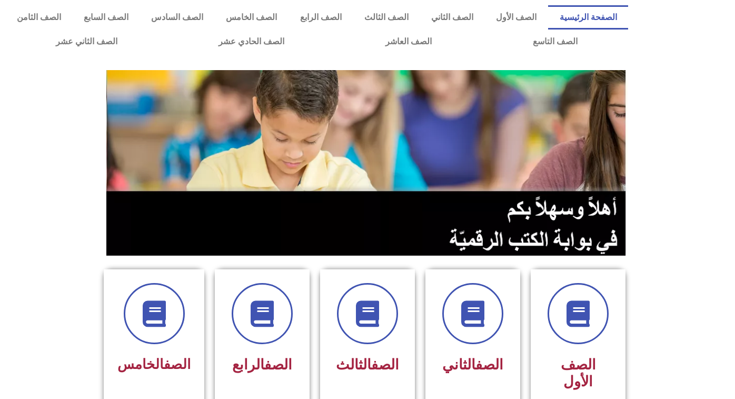 The height and width of the screenshot is (399, 735). Describe the element at coordinates (555, 42) in the screenshot. I see `a: الصف التاسع` at that location.